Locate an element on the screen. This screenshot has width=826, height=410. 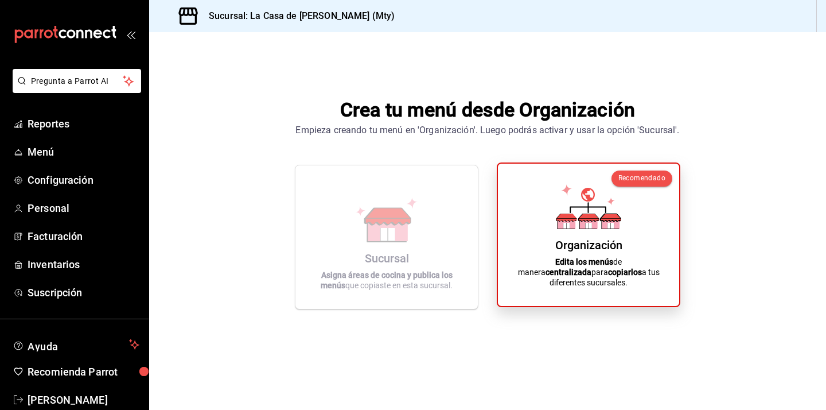
span: Recomienda Parrot is located at coordinates (83, 371).